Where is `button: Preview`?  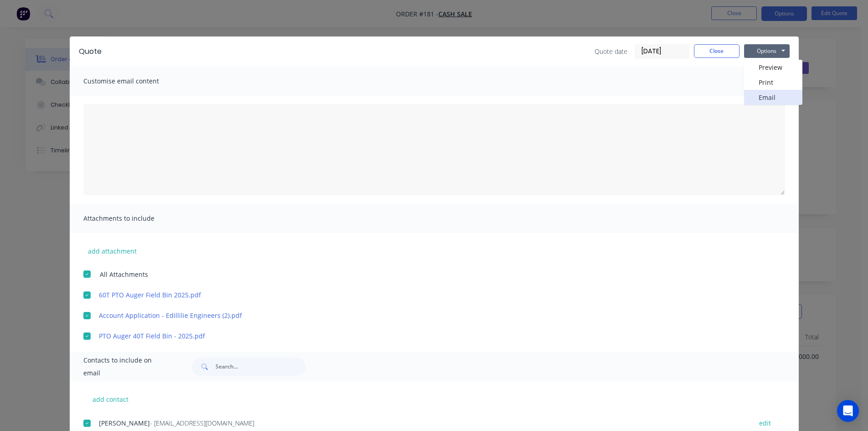 button: Preview is located at coordinates (773, 67).